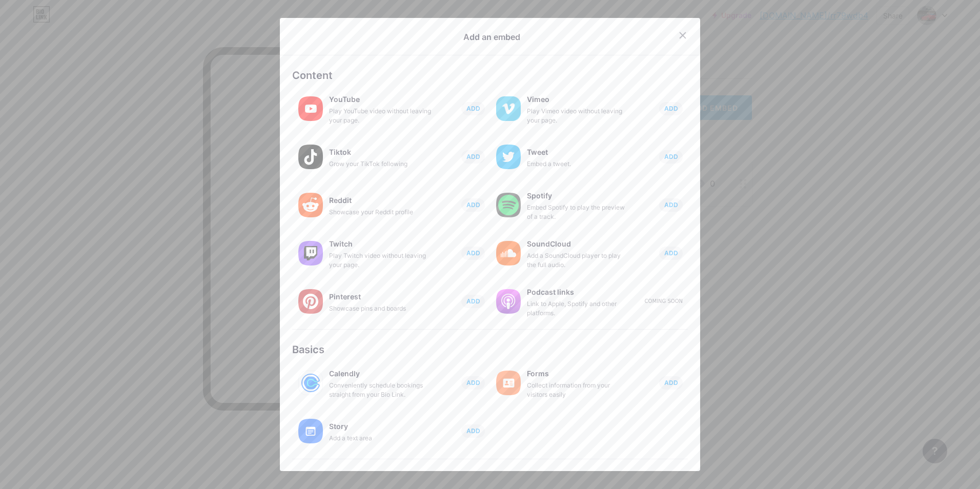 The height and width of the screenshot is (489, 980). I want to click on div: Coming soon, so click(664, 301).